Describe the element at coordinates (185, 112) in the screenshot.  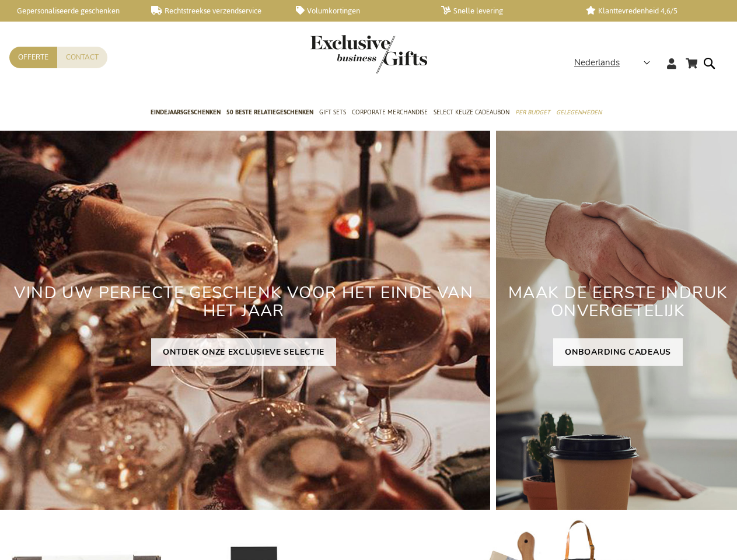
I see `span: Eindejaarsgeschenken` at that location.